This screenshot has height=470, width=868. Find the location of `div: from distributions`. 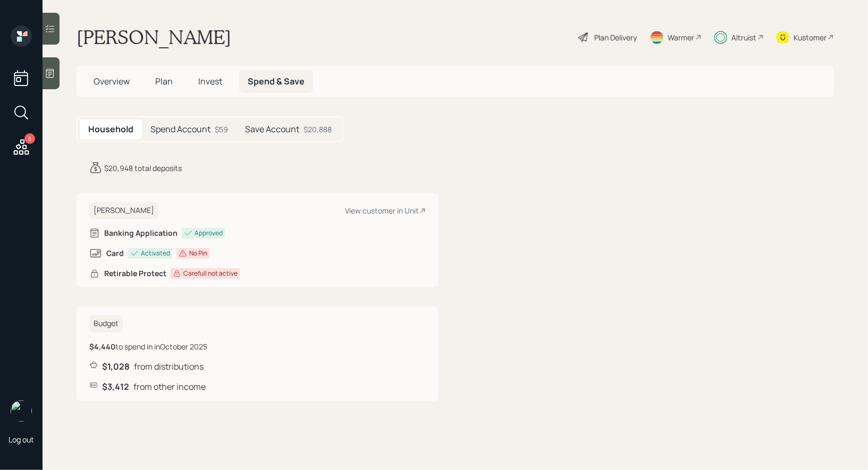

div: from distributions is located at coordinates (257, 366).